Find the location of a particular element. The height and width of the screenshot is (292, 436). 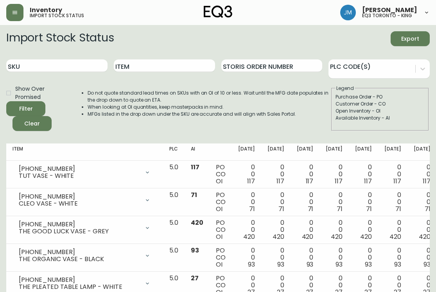

span: Clear is located at coordinates (32, 124).